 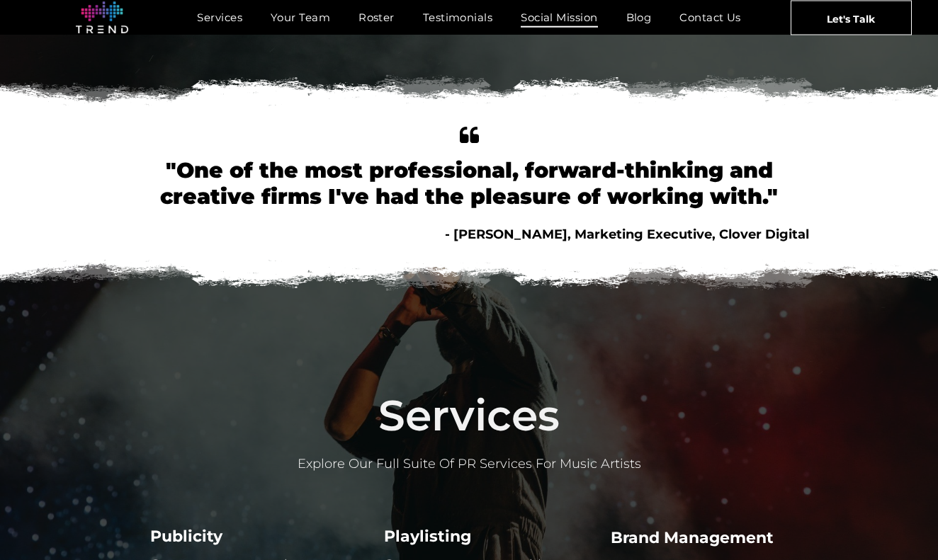 I want to click on a: Contact Us, so click(x=710, y=17).